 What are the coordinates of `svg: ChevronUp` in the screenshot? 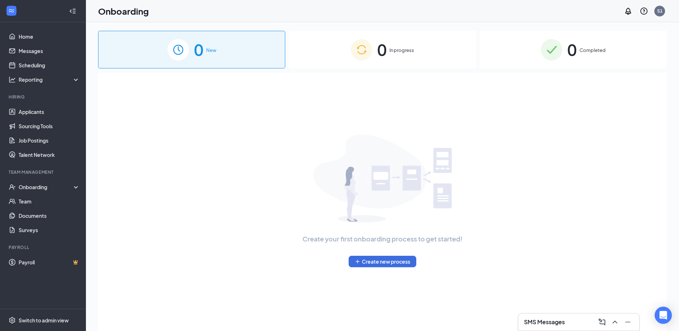 It's located at (615, 322).